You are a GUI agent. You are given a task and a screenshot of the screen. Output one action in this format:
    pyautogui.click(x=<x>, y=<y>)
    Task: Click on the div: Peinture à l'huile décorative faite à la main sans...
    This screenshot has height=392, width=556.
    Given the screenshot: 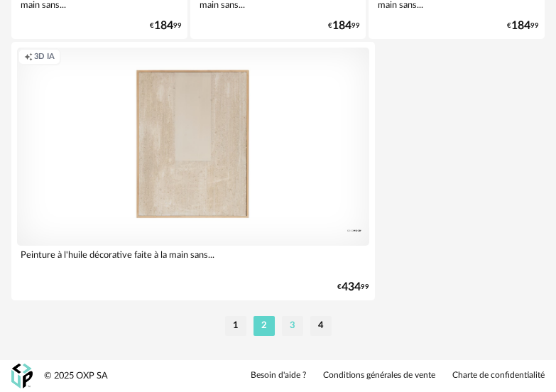 What is the action you would take?
    pyautogui.click(x=193, y=260)
    